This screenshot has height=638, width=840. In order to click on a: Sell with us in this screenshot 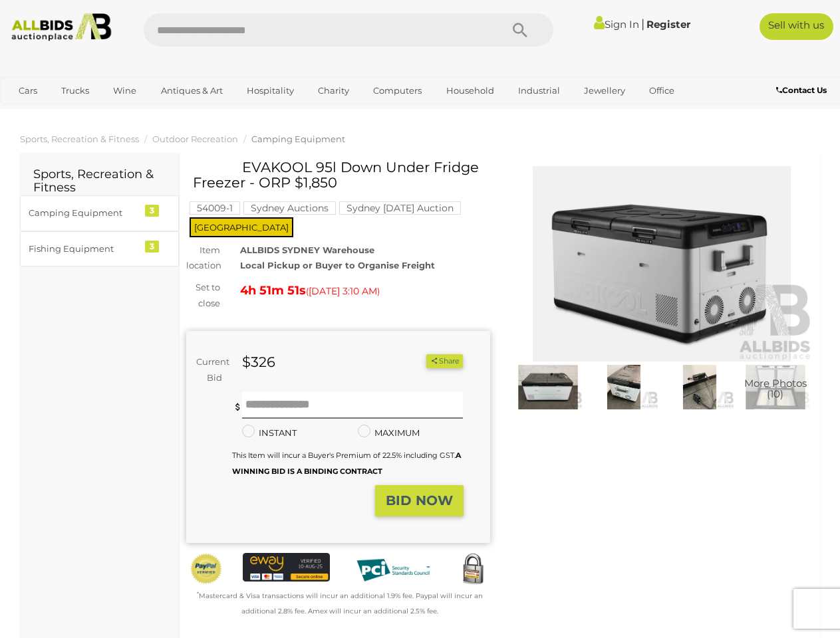, I will do `click(796, 27)`.